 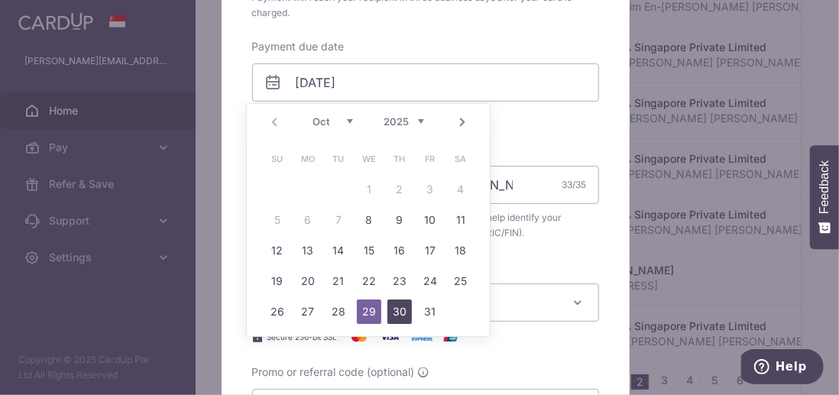 I want to click on a: 27, so click(x=308, y=312).